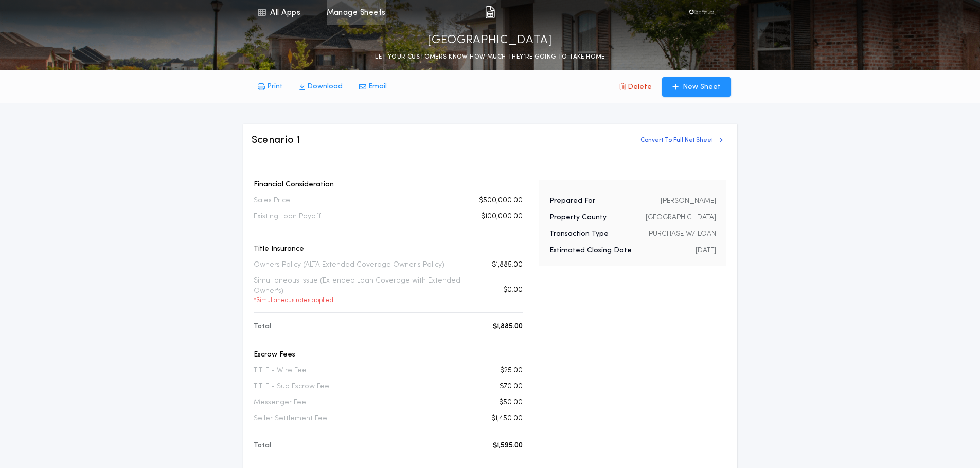 Image resolution: width=980 pixels, height=468 pixels. Describe the element at coordinates (272, 201) in the screenshot. I see `p: Sales Price` at that location.